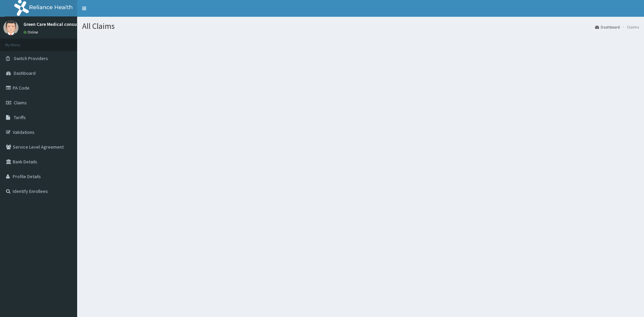 This screenshot has height=317, width=644. What do you see at coordinates (32, 32) in the screenshot?
I see `a: Online` at bounding box center [32, 32].